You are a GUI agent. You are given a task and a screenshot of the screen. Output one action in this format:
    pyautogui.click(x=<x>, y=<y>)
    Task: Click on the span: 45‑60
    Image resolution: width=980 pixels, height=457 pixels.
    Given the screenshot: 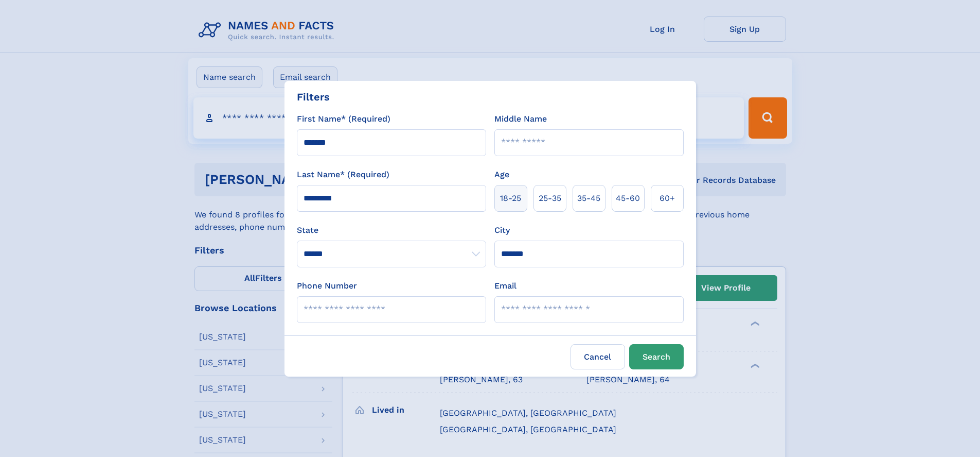 What is the action you would take?
    pyautogui.click(x=628, y=198)
    